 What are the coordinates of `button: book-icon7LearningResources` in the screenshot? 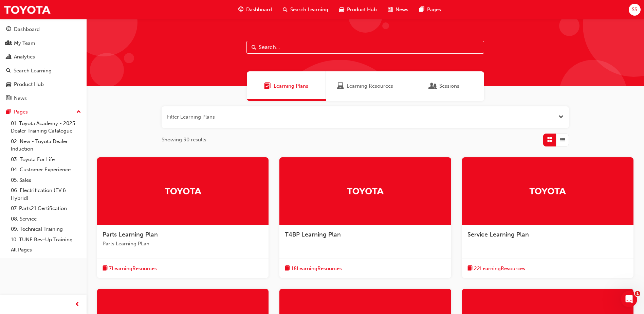 It's located at (129, 268).